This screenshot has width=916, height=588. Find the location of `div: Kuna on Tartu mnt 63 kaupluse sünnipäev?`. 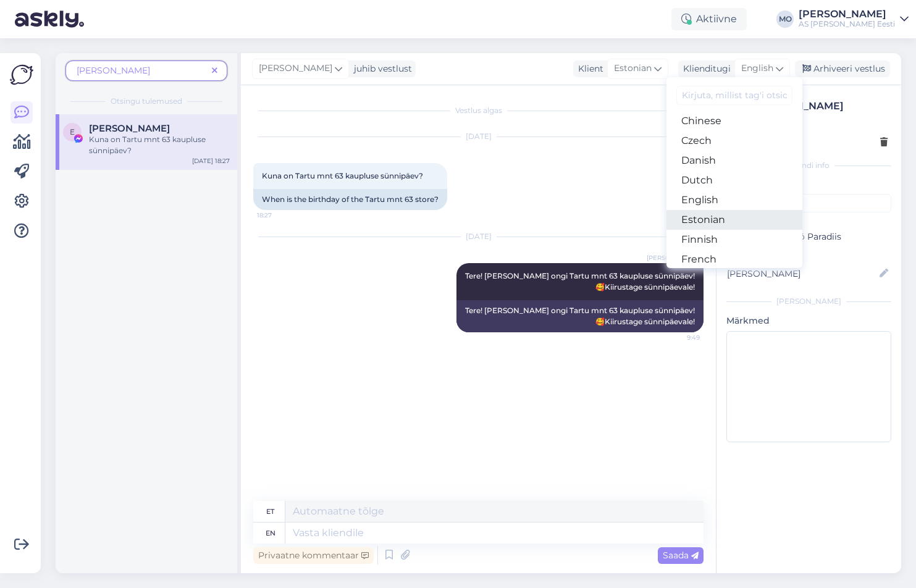

div: Kuna on Tartu mnt 63 kaupluse sünnipäev? is located at coordinates (160, 145).